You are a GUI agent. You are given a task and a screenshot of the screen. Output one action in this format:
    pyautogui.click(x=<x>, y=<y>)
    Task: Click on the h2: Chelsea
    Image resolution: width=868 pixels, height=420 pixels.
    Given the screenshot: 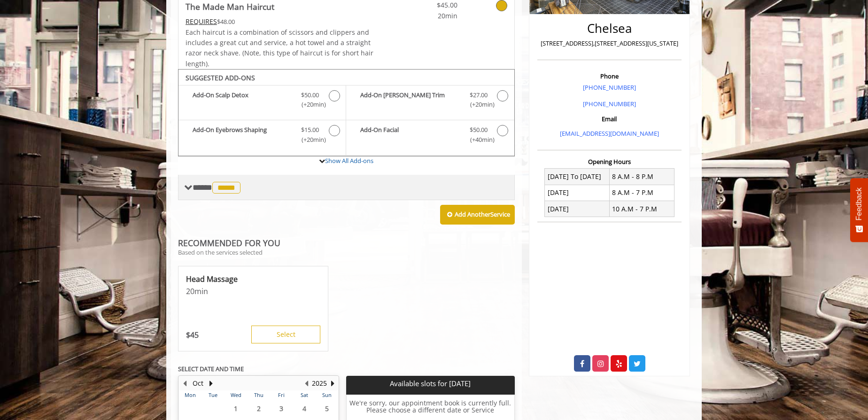 What is the action you would take?
    pyautogui.click(x=610, y=28)
    